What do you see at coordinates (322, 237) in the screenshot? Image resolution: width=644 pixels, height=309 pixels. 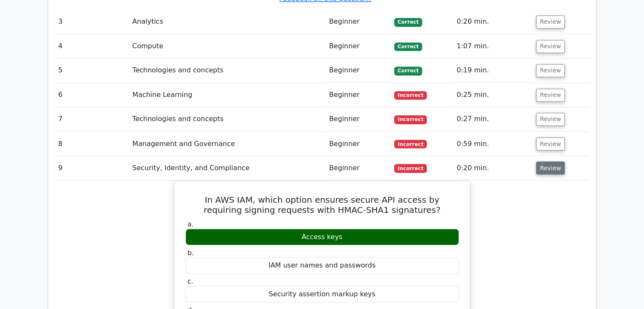 I see `div: Access keys` at bounding box center [322, 237].